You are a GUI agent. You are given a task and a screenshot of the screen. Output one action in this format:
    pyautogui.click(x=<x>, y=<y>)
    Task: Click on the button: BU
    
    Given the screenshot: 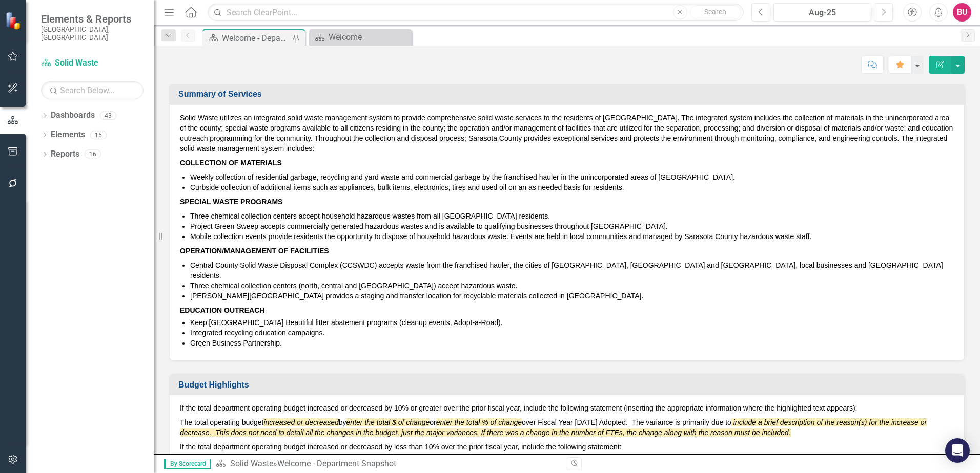 What is the action you would take?
    pyautogui.click(x=962, y=13)
    